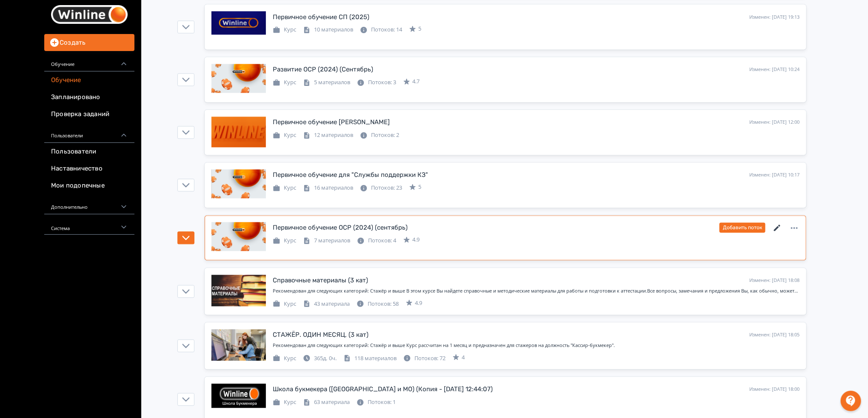 This screenshot has height=418, width=868. I want to click on button: Создать, so click(90, 42).